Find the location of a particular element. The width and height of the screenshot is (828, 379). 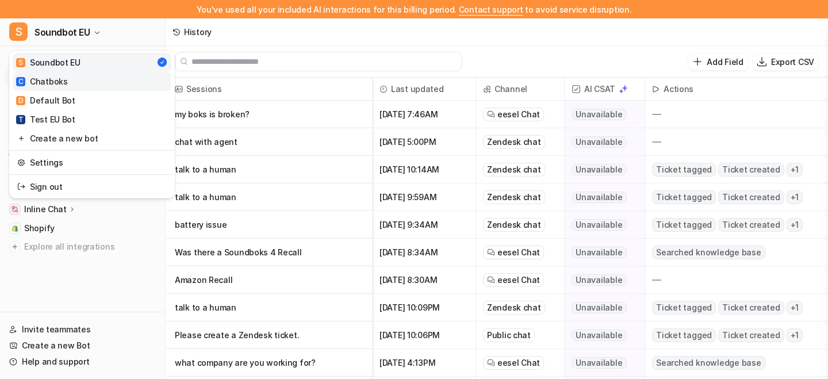

span: Soundbot EU is located at coordinates (62, 32).